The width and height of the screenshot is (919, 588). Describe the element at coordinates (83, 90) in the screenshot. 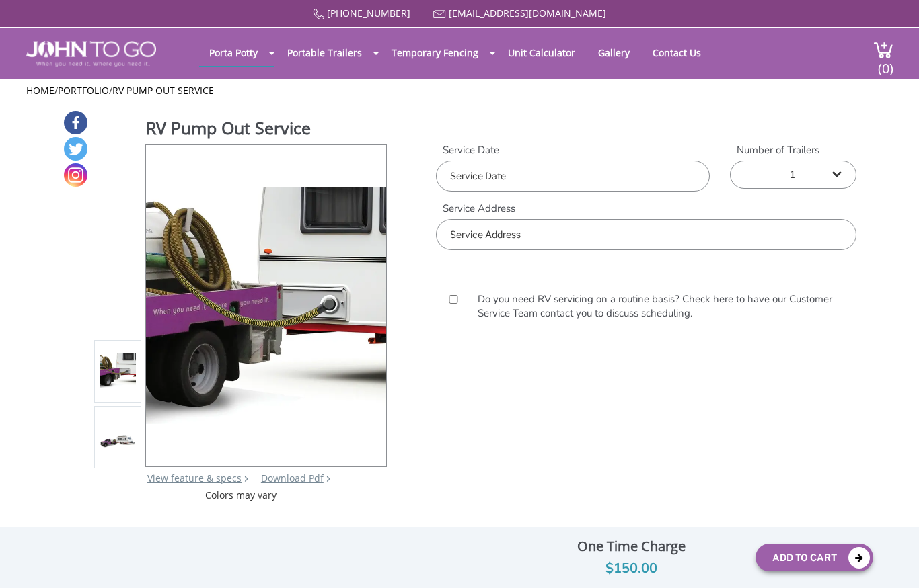

I see `a: Portfolio` at that location.